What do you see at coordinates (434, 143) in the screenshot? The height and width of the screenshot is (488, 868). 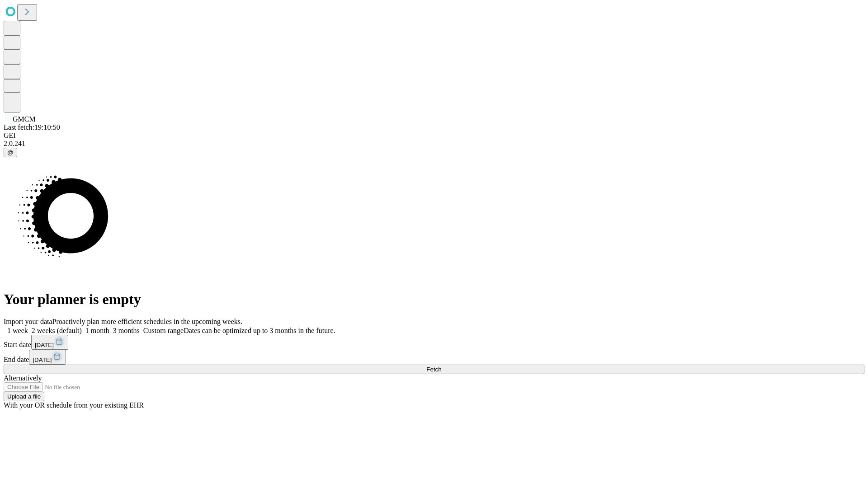 I see `div: 2.0.241` at bounding box center [434, 143].